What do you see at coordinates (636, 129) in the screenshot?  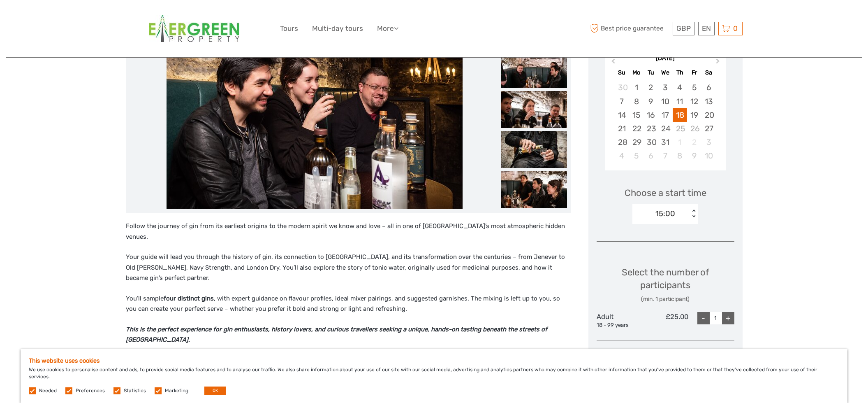 I see `div: Choose Monday, December 22nd, 2025` at bounding box center [636, 129].